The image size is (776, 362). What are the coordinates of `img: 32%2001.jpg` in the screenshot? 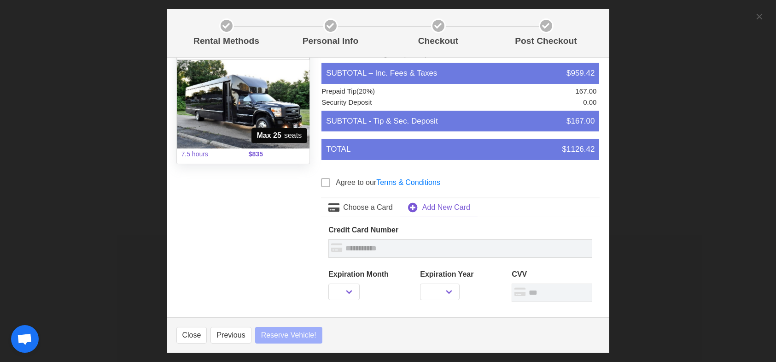 It's located at (243, 104).